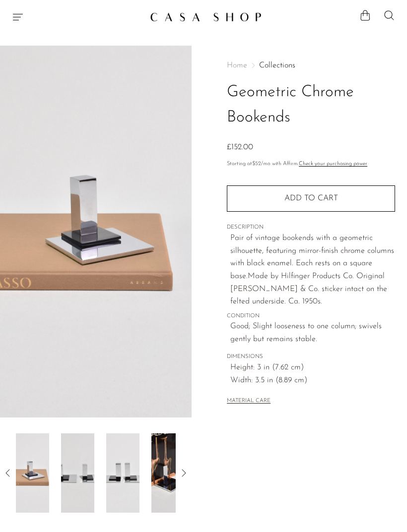 This screenshot has width=407, height=532. I want to click on p: Starting at /mo with Affirm., so click(311, 164).